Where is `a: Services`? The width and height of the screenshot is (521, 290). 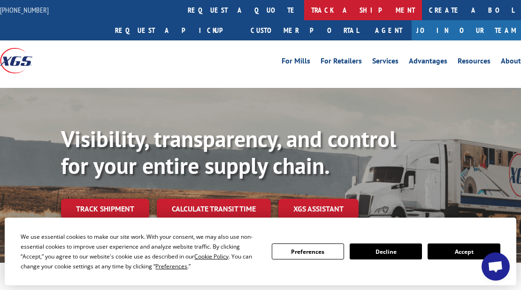 a: Services is located at coordinates (386, 62).